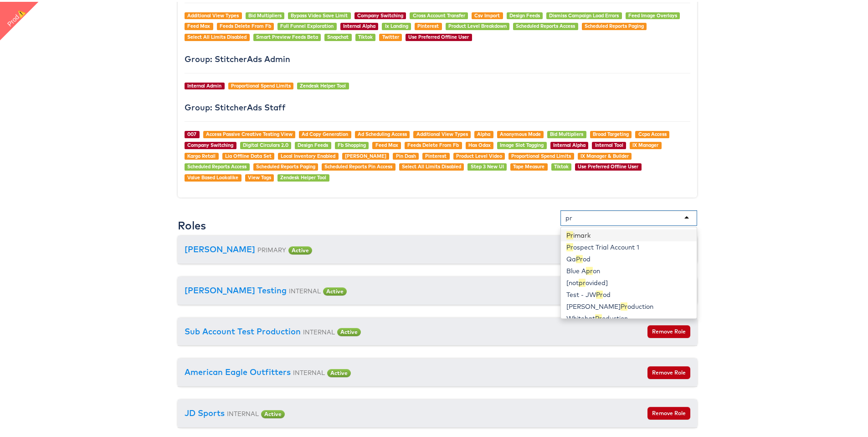  Describe the element at coordinates (396, 24) in the screenshot. I see `a: Ix Landing` at that location.